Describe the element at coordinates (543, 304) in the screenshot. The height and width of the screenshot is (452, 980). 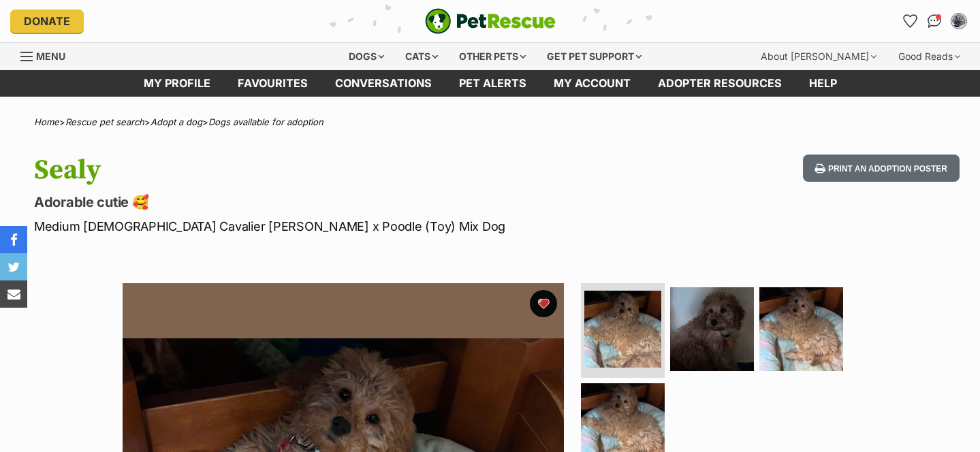
I see `button: favourite` at that location.